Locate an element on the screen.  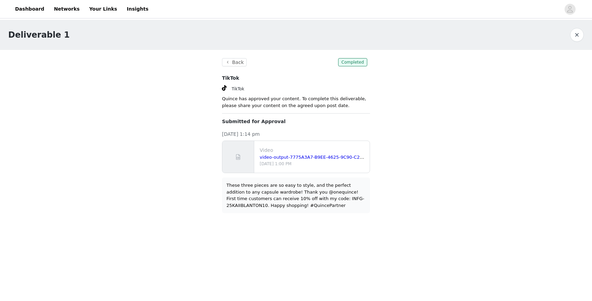
a: Insights is located at coordinates (137, 9).